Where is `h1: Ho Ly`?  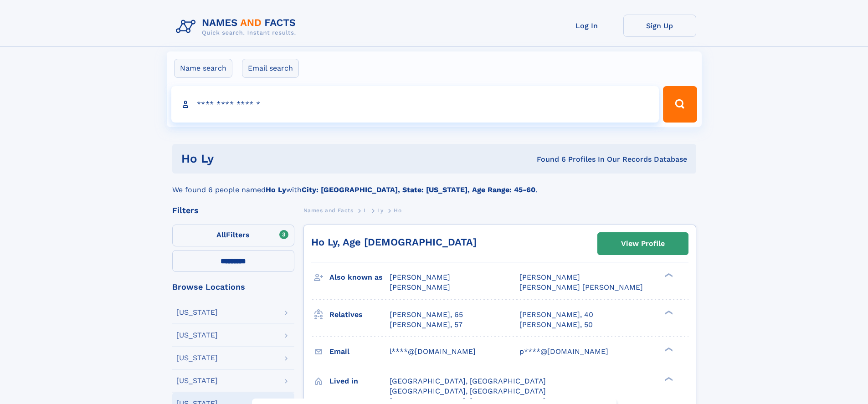
h1: Ho Ly is located at coordinates (279, 159).